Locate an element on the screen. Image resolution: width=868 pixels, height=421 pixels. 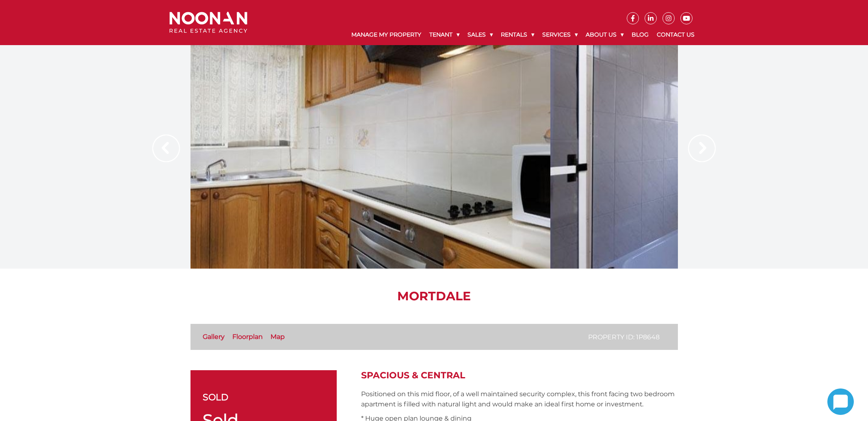
a: Contact Us is located at coordinates (676, 35).